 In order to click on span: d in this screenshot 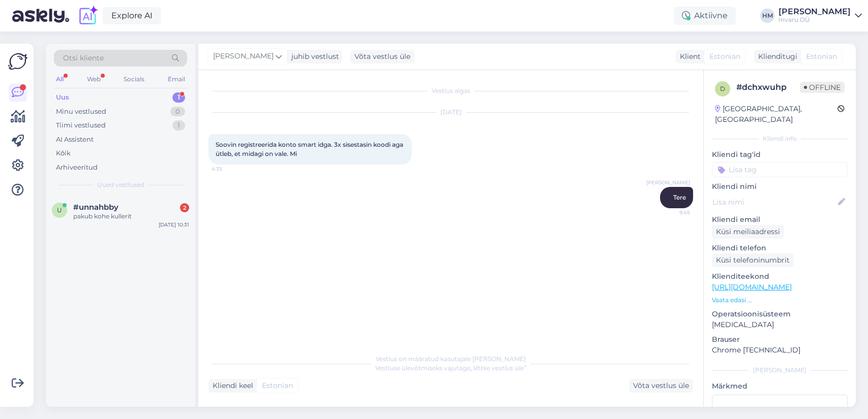, I will do `click(723, 88)`.